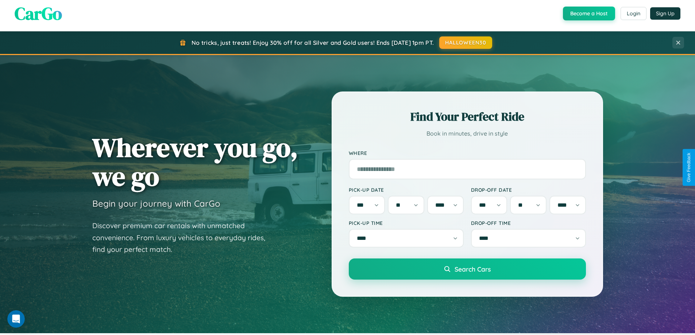 The width and height of the screenshot is (695, 335). What do you see at coordinates (529, 223) in the screenshot?
I see `label: Drop-off Time` at bounding box center [529, 223].